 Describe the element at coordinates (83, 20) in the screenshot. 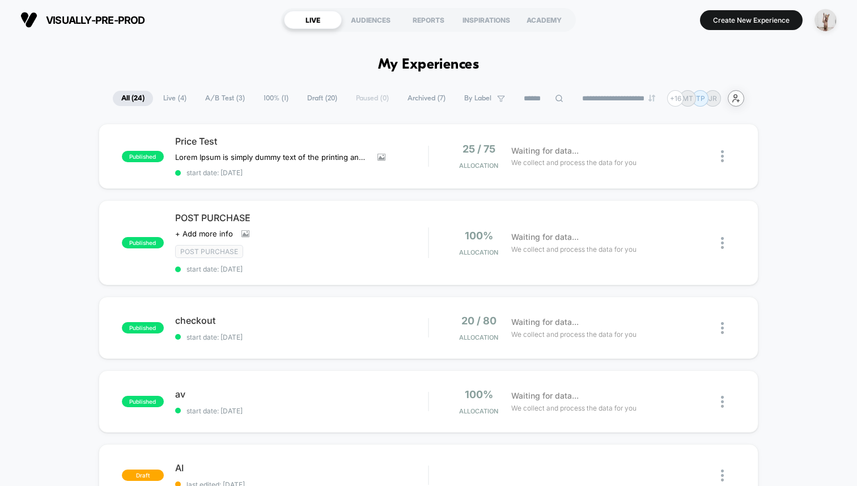

I see `button: visually-pre-prod` at that location.